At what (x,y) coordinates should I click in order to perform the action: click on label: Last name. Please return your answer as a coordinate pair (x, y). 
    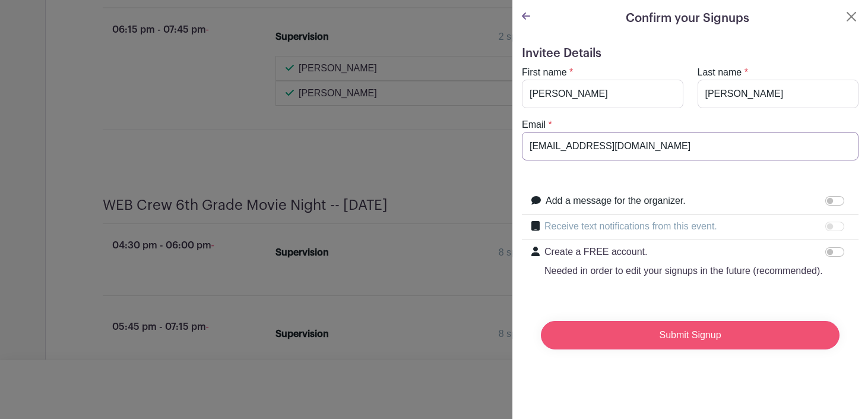
    Looking at the image, I should click on (720, 73).